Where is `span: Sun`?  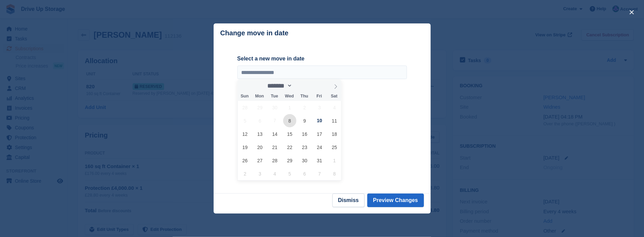 span: Sun is located at coordinates (245, 96).